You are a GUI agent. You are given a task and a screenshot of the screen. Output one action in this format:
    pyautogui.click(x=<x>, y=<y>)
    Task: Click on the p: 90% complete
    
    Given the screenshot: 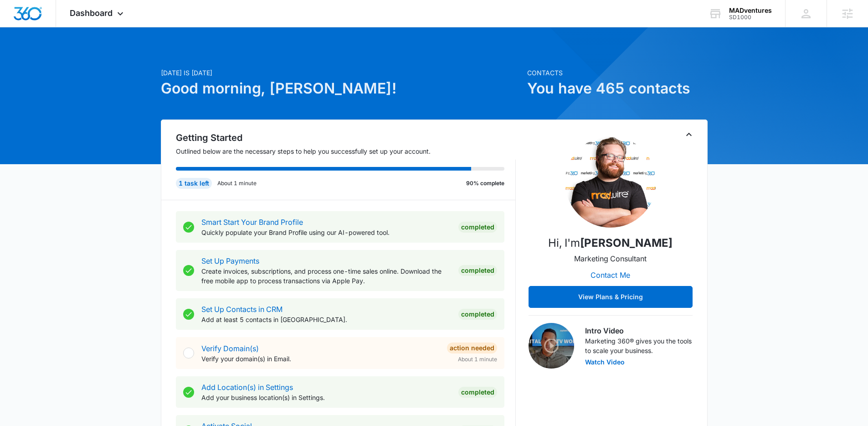 What is the action you would take?
    pyautogui.click(x=485, y=184)
    